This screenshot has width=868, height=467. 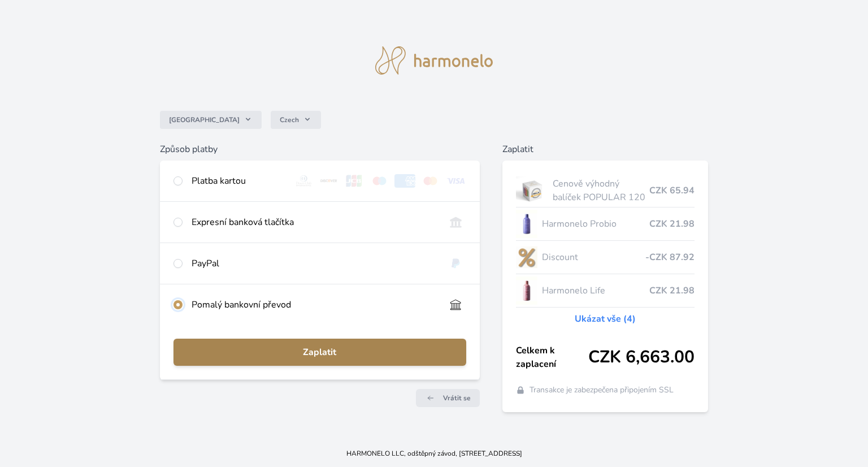 I want to click on span: Cenově výhodný balíček POPULAR 120, so click(x=600, y=190).